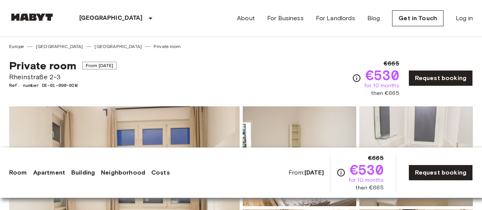 The width and height of the screenshot is (482, 210). I want to click on a: For Business, so click(286, 18).